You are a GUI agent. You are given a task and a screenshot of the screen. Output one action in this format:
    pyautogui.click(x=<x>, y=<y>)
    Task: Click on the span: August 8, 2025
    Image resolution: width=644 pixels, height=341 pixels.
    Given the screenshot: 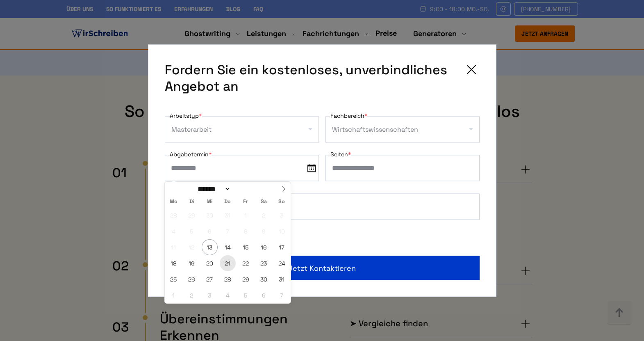 What is the action you would take?
    pyautogui.click(x=246, y=231)
    